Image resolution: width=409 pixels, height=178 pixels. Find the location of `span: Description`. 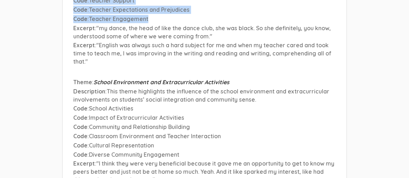

span: Description is located at coordinates (89, 91).